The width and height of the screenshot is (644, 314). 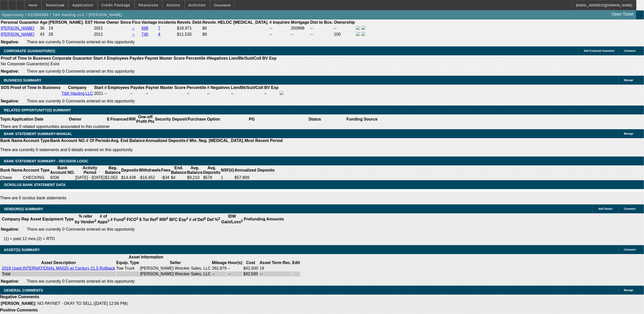 I want to click on span: Actions, so click(x=174, y=5).